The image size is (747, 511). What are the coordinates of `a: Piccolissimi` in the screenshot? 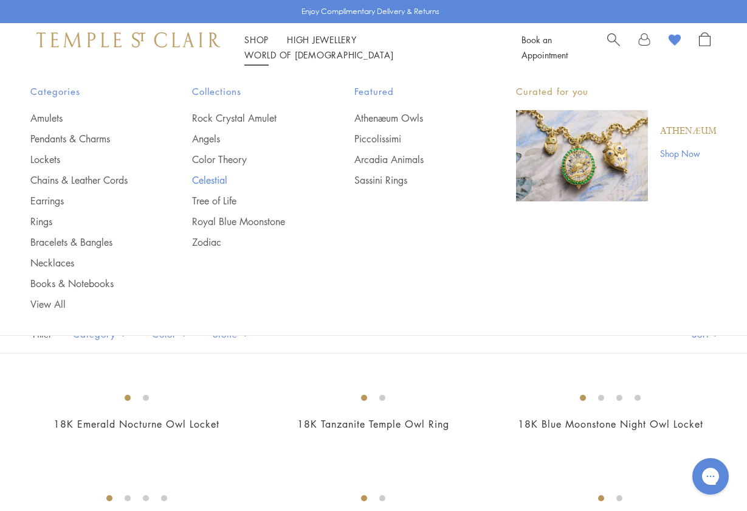 It's located at (411, 139).